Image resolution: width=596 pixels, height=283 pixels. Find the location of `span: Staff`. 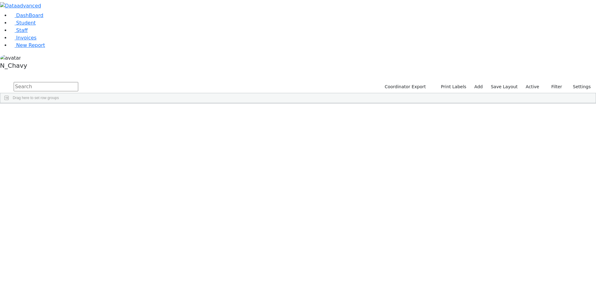

span: Staff is located at coordinates (22, 30).